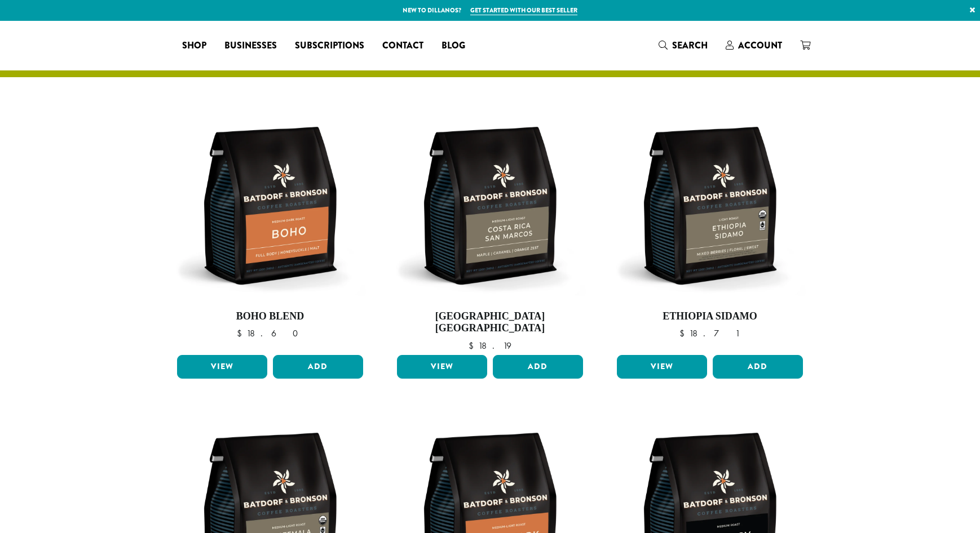 The width and height of the screenshot is (980, 533). Describe the element at coordinates (490, 346) in the screenshot. I see `bdi: 18.19` at that location.